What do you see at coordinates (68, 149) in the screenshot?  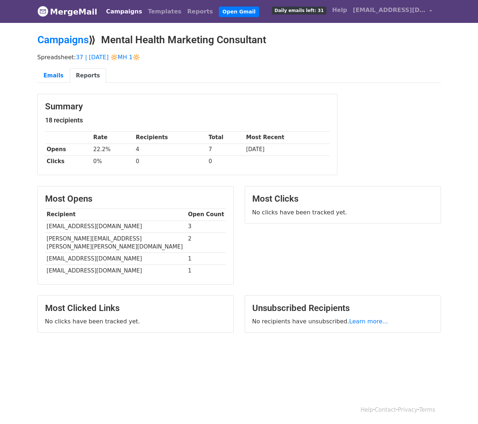 I see `th: Opens` at bounding box center [68, 149].